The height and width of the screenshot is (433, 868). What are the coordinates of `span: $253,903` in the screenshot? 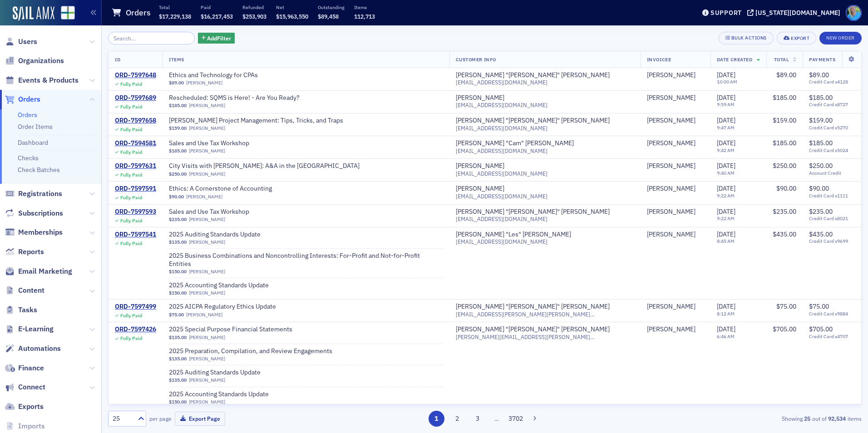 It's located at (254, 17).